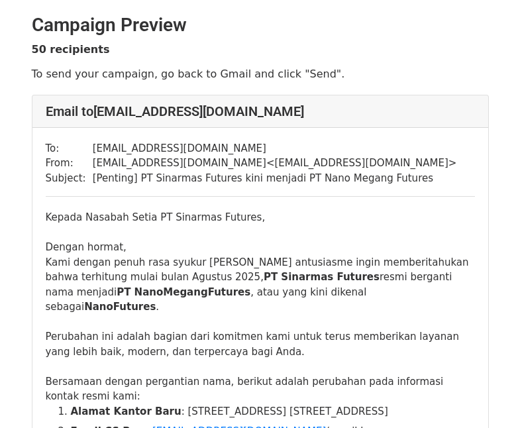 This screenshot has height=428, width=520. Describe the element at coordinates (71, 49) in the screenshot. I see `strong: 50 recipients` at that location.